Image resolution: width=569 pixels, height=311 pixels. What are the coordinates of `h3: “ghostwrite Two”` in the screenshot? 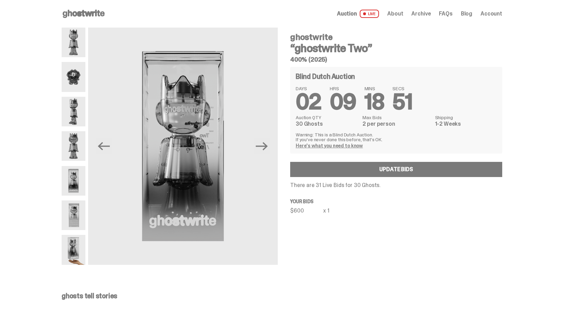 It's located at (396, 48).